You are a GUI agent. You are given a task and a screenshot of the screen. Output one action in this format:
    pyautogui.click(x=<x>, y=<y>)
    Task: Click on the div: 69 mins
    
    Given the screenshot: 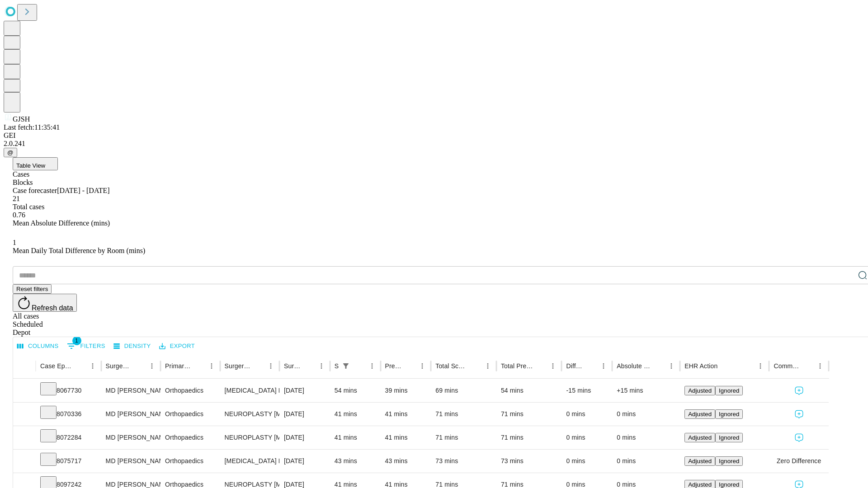 What is the action you would take?
    pyautogui.click(x=463, y=390)
    